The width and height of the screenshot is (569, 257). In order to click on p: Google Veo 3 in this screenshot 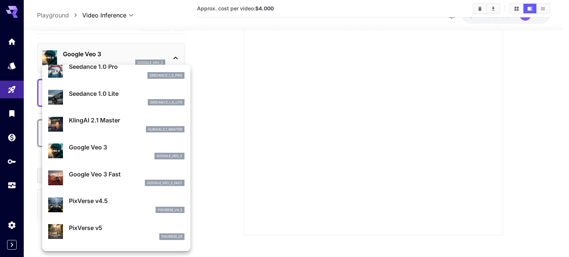, I will do `click(127, 147)`.